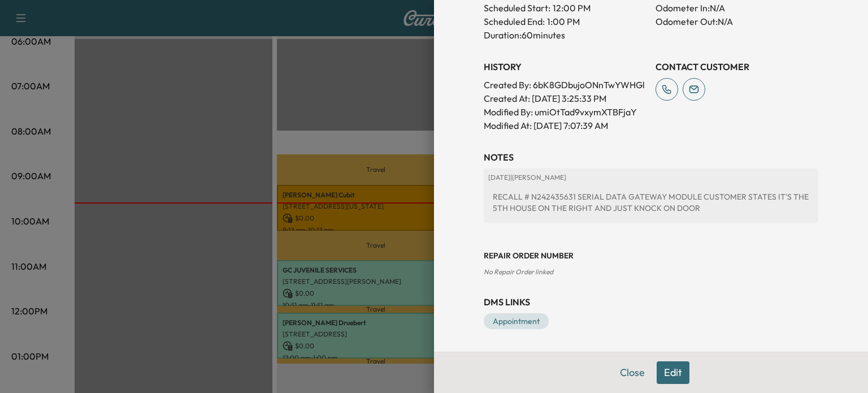  Describe the element at coordinates (651, 157) in the screenshot. I see `h3: NOTES` at that location.